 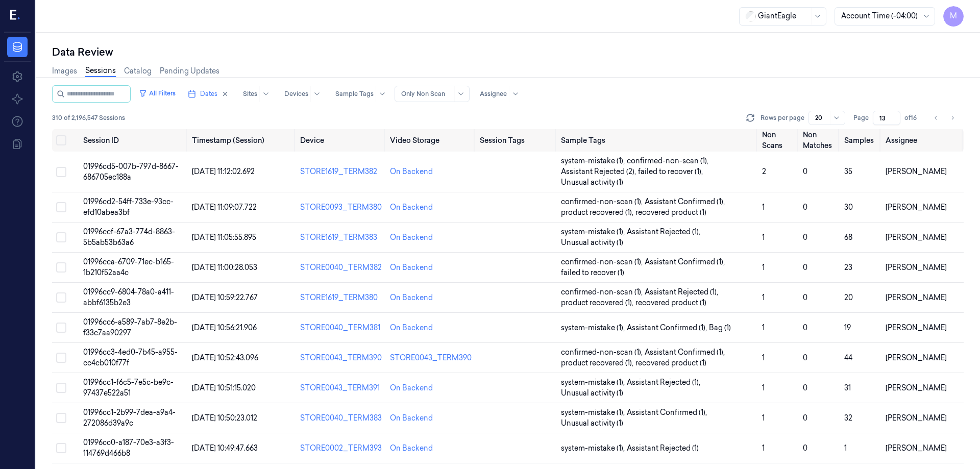 What do you see at coordinates (664, 383) in the screenshot?
I see `span: Assistant Rejected (1) ,` at bounding box center [664, 383].